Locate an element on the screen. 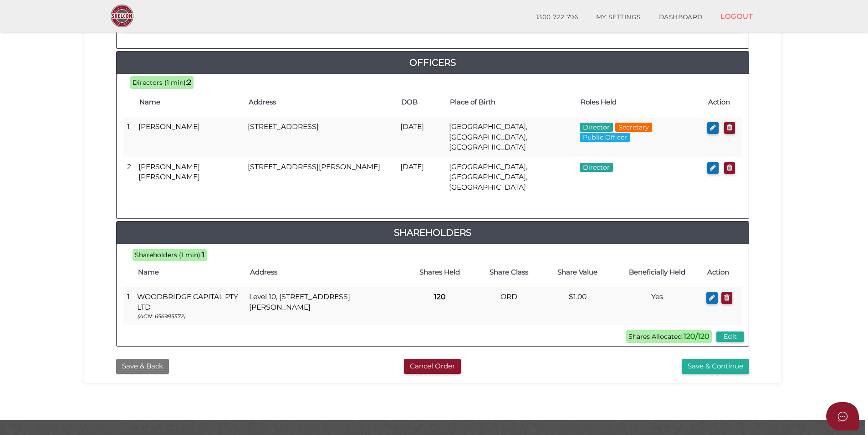 The height and width of the screenshot is (435, 868). h4: Share Class is located at coordinates (509, 272).